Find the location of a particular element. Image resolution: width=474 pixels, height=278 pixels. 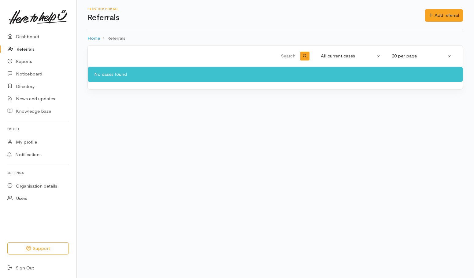

button: 20 per page is located at coordinates (422, 56).